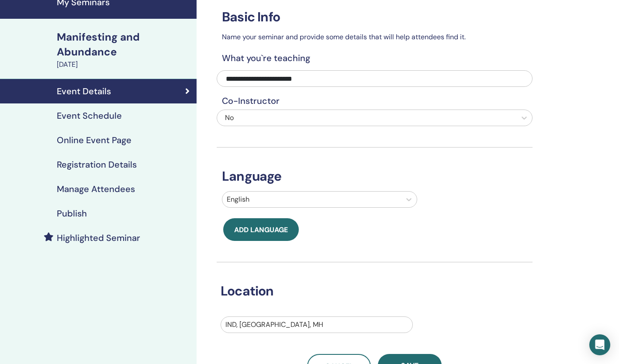 This screenshot has width=619, height=364. Describe the element at coordinates (375, 37) in the screenshot. I see `p: Name your seminar and provide some details that will help attendees find it.` at that location.